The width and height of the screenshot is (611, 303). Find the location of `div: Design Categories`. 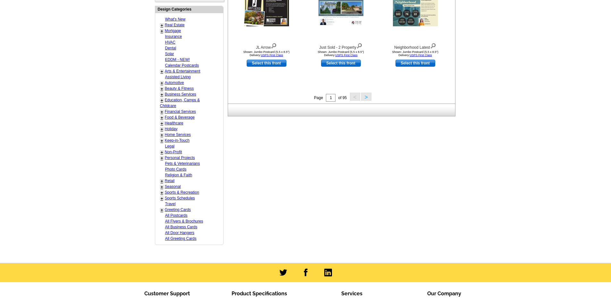

div: Design Categories is located at coordinates (189, 9).